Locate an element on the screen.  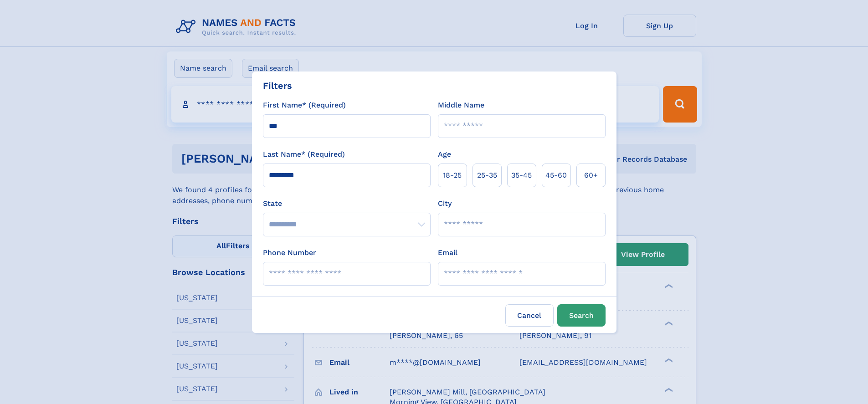
span: 35‑45 is located at coordinates (522, 175).